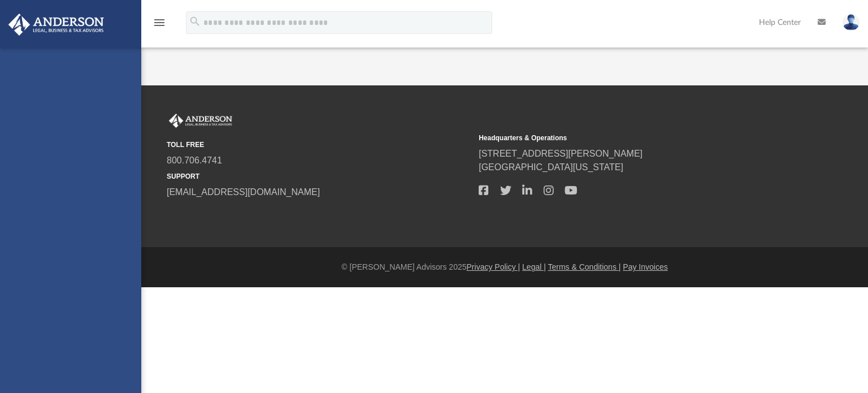 The height and width of the screenshot is (393, 868). I want to click on a: Privacy Policy |, so click(494, 267).